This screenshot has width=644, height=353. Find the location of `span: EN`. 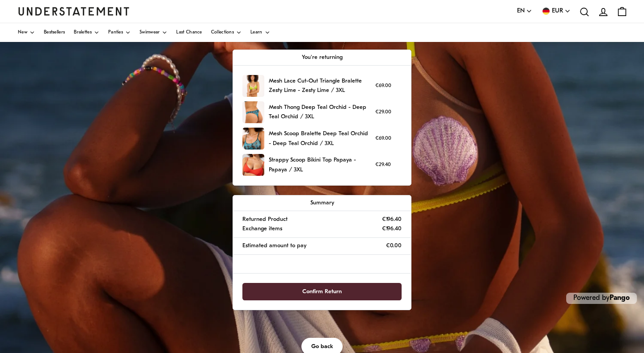

span: EN is located at coordinates (521, 11).